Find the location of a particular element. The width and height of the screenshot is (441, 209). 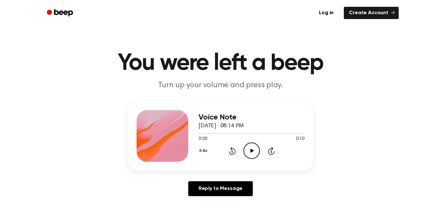

a: Log in is located at coordinates (326, 13).